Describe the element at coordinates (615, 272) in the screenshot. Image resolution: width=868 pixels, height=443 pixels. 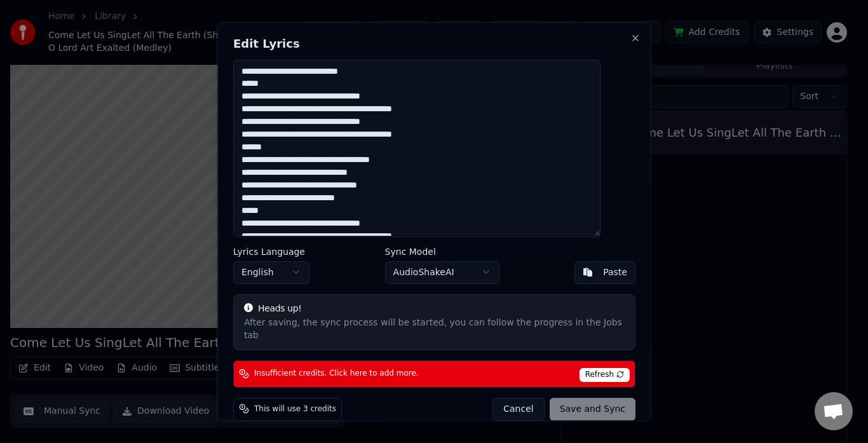
I see `div: Paste` at that location.